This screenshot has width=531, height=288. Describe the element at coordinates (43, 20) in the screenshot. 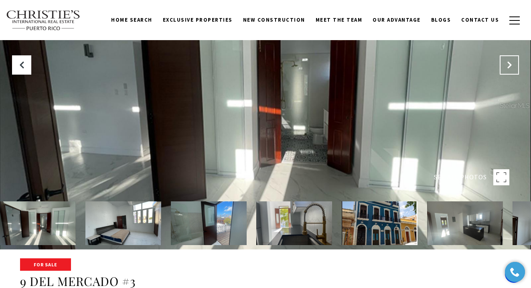

I see `img: Christie's International Real Estate text transparent background` at that location.